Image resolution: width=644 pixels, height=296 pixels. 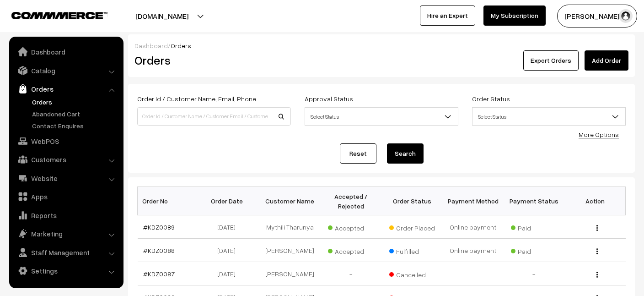 What do you see at coordinates (289, 201) in the screenshot?
I see `th: Customer Name` at bounding box center [289, 201].